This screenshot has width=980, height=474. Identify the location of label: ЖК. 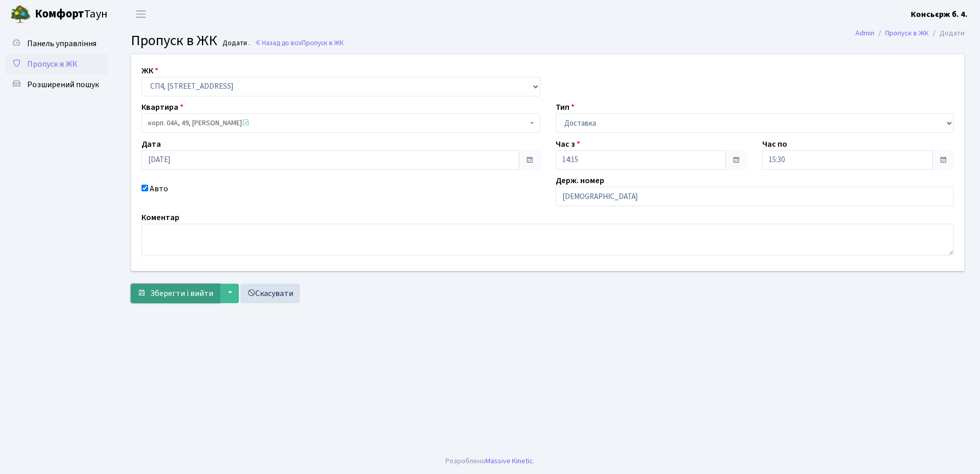
(150, 71).